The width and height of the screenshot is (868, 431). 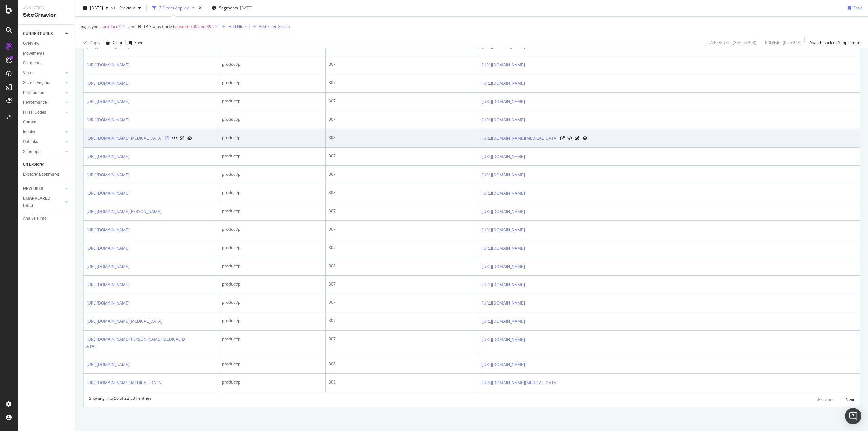 I want to click on a: Sitemaps, so click(x=43, y=152).